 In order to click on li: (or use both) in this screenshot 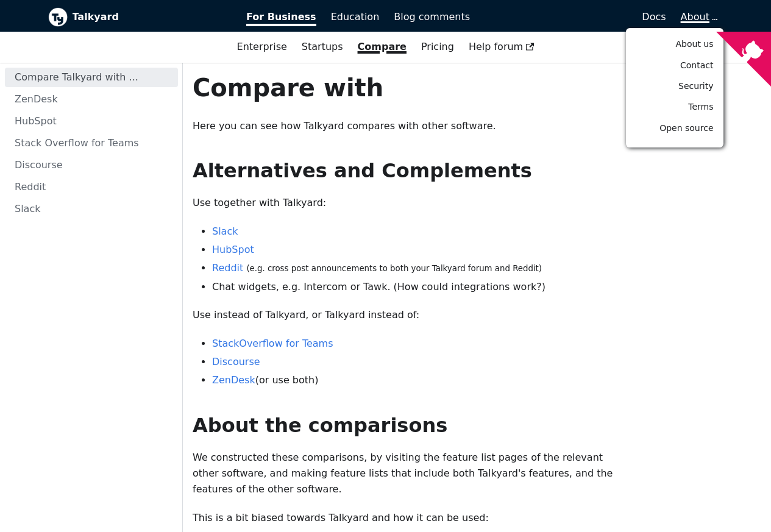, I will do `click(414, 380)`.